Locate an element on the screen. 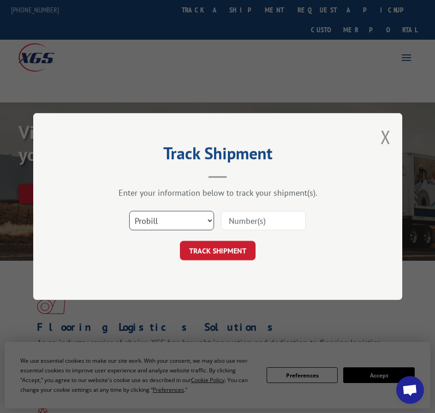 This screenshot has width=435, height=413. div: Open chat is located at coordinates (410, 390).